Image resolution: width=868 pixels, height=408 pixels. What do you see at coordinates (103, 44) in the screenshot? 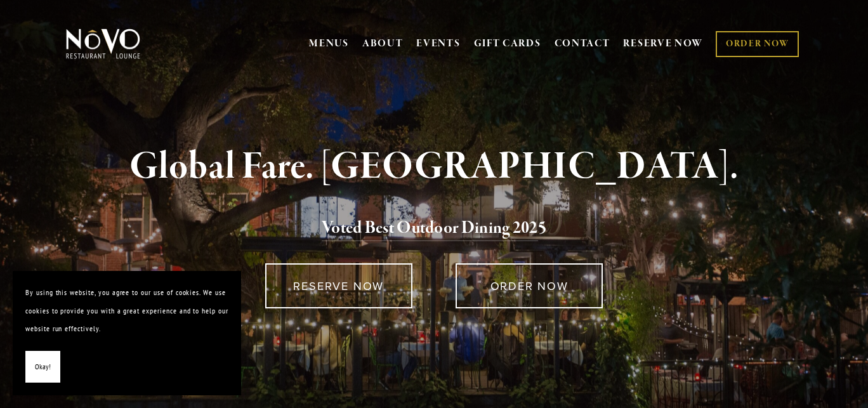
I see `img: Novo Restaurant &amp; Lounge` at bounding box center [103, 44].